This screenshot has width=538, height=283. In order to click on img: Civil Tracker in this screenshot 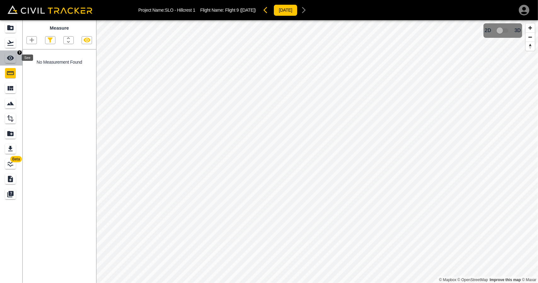, I will do `click(50, 10)`.